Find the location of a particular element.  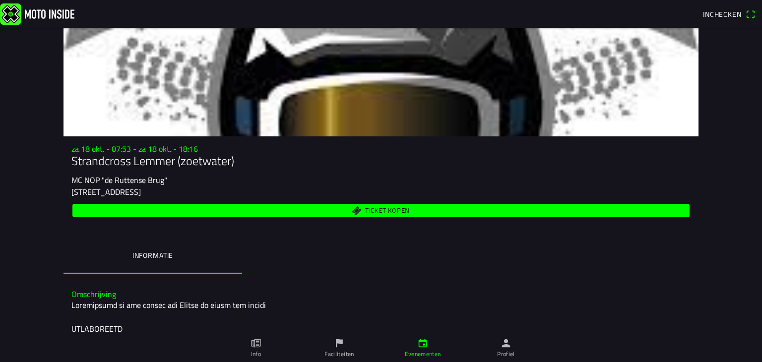

ion-icon: calendar is located at coordinates (422, 343).